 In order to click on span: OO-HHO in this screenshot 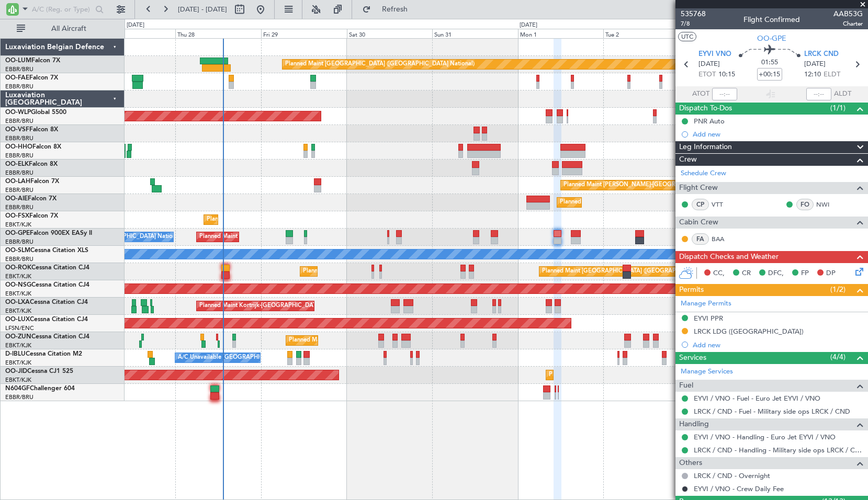, I will do `click(19, 147)`.